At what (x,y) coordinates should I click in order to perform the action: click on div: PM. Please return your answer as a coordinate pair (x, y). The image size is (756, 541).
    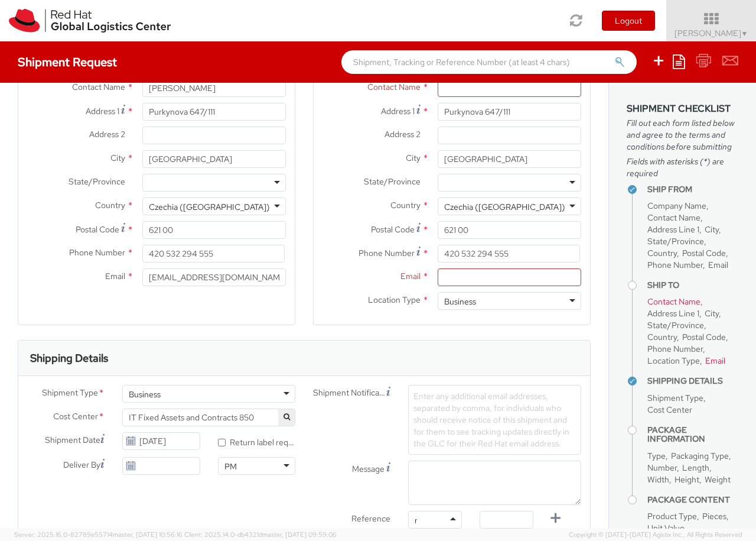
    Looking at the image, I should click on (231, 467).